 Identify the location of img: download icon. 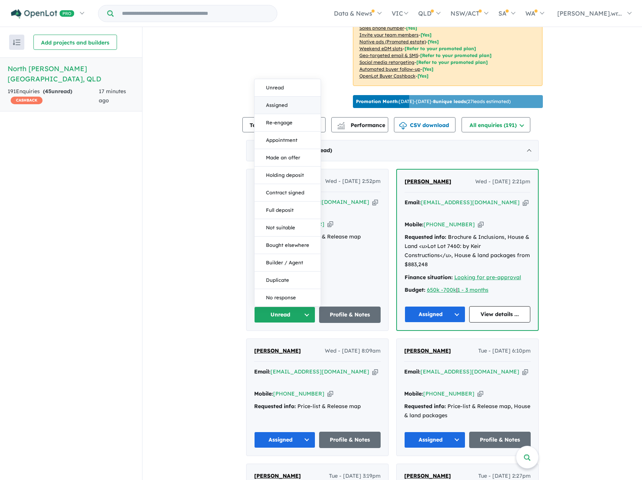
(403, 126).